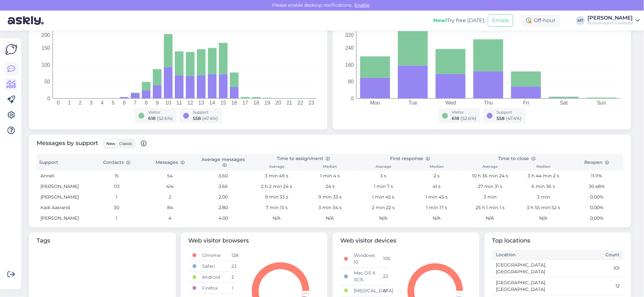 The height and width of the screenshot is (297, 644). Describe the element at coordinates (437, 208) in the screenshot. I see `td: 1 min 17 s` at that location.